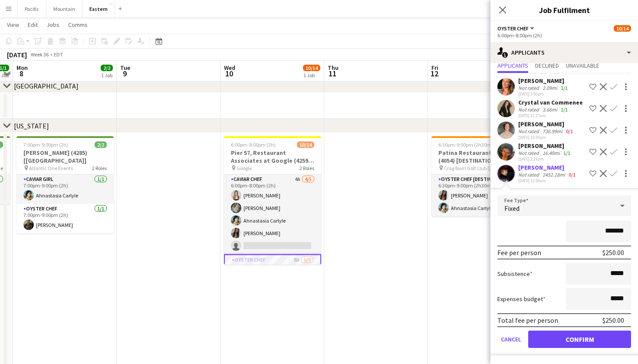 This screenshot has width=638, height=364. Describe the element at coordinates (512, 65) in the screenshot. I see `span: Applicants` at that location.